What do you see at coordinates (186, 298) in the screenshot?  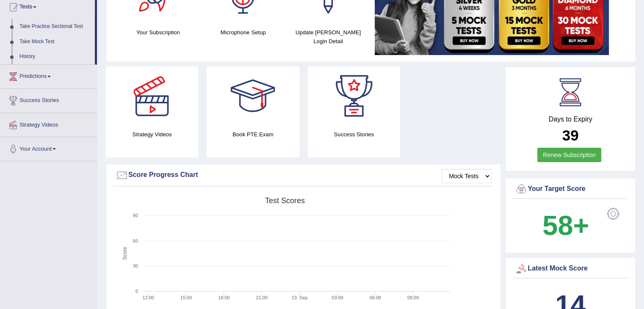 I see `text: 15:00` at bounding box center [186, 298].